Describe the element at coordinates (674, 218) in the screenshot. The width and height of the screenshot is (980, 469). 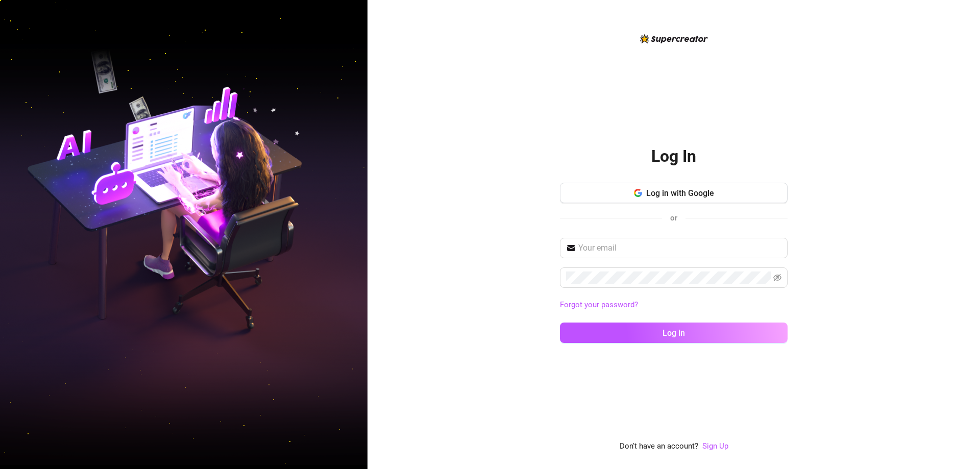
I see `span: or` at that location.